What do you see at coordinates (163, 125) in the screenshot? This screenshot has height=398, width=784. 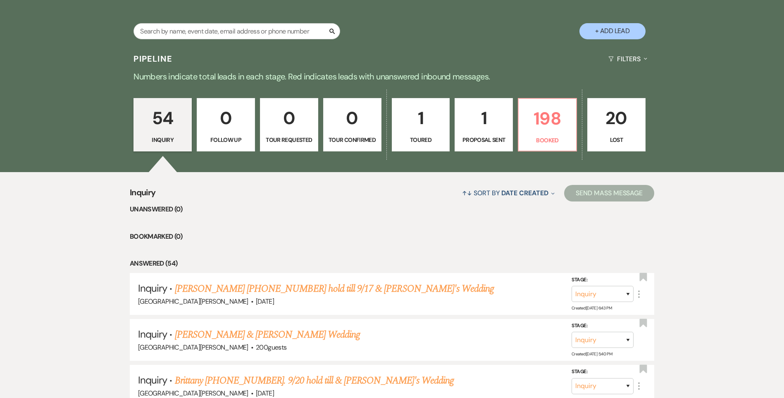 I see `a: 54Inquiry` at bounding box center [163, 125].